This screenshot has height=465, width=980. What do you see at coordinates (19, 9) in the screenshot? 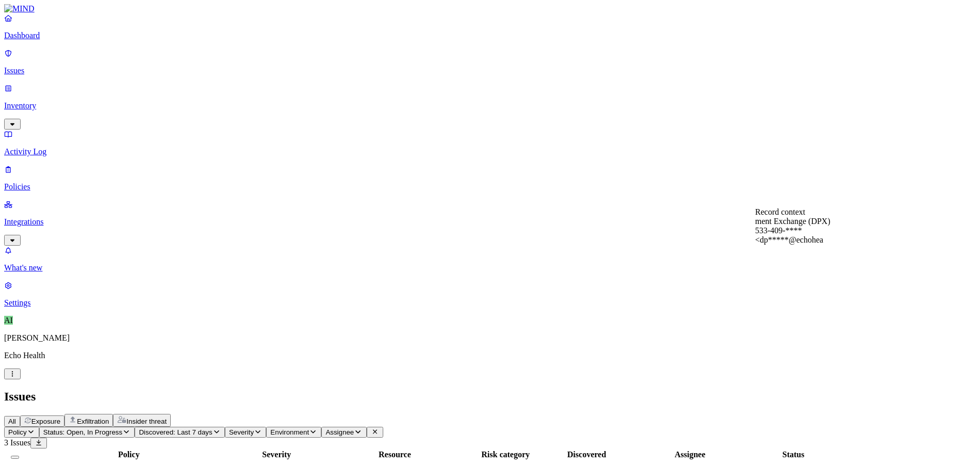
I see `img: MIND` at bounding box center [19, 9].